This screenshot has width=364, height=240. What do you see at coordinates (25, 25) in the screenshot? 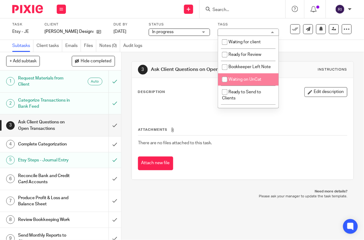
I see `label: Task` at bounding box center [25, 25].